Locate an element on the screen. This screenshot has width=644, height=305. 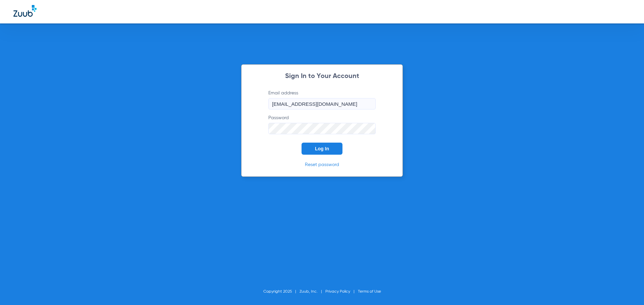
img: Zuub Logo is located at coordinates (24, 11).